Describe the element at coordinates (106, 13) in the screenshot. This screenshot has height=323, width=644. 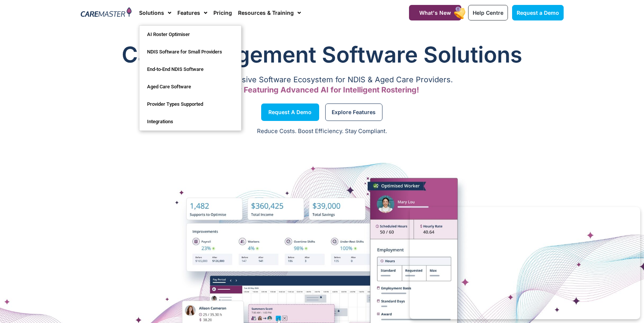
I see `img: CareMaster Logo` at that location.